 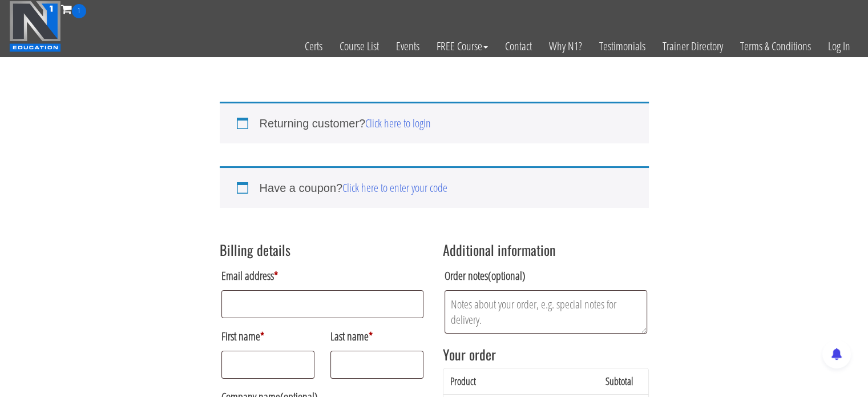 What do you see at coordinates (322, 250) in the screenshot?
I see `h3: Billing details` at bounding box center [322, 250].